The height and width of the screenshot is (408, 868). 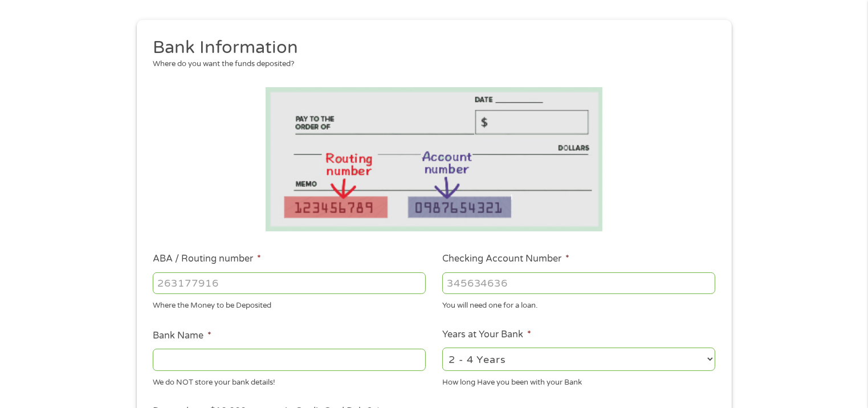 I want to click on div: You will need one for a loan., so click(x=578, y=303).